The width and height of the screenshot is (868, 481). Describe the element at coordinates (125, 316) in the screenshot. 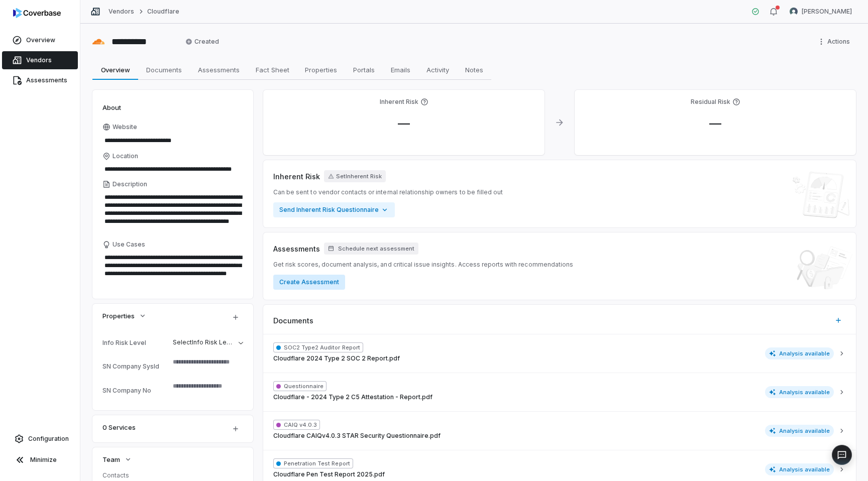

I see `button: Properties` at that location.